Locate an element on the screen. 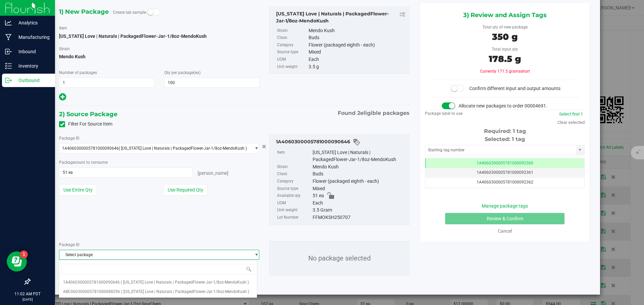 This screenshot has height=305, width=644. a: Cancel is located at coordinates (505, 231).